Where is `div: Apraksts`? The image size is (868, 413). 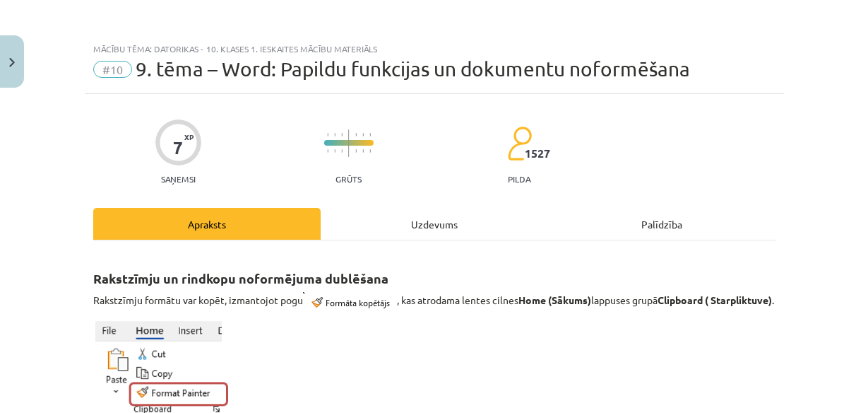 div: Apraksts is located at coordinates (207, 223).